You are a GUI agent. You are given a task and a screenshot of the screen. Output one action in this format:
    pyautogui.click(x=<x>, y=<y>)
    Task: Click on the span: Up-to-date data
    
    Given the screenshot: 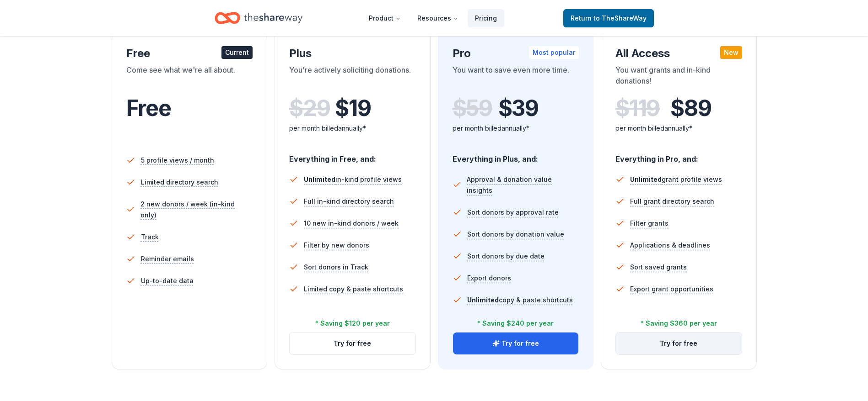 What is the action you would take?
    pyautogui.click(x=167, y=281)
    